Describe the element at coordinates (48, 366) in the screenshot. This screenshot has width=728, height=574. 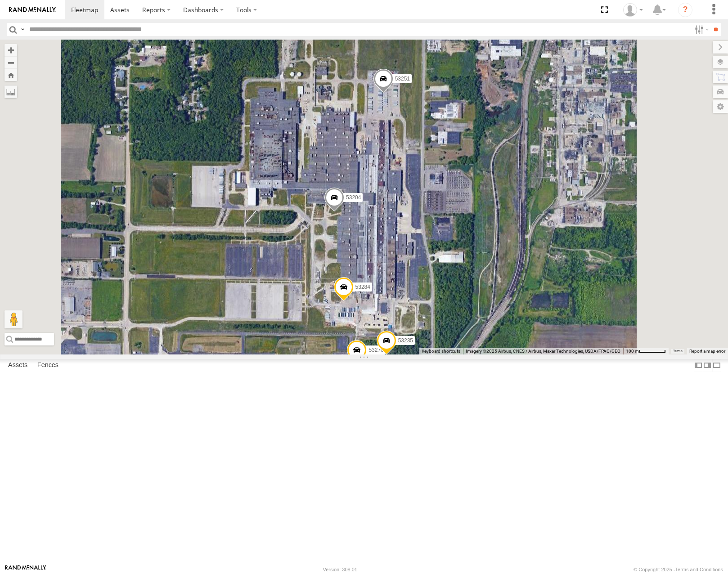
I see `label: Fences` at that location.